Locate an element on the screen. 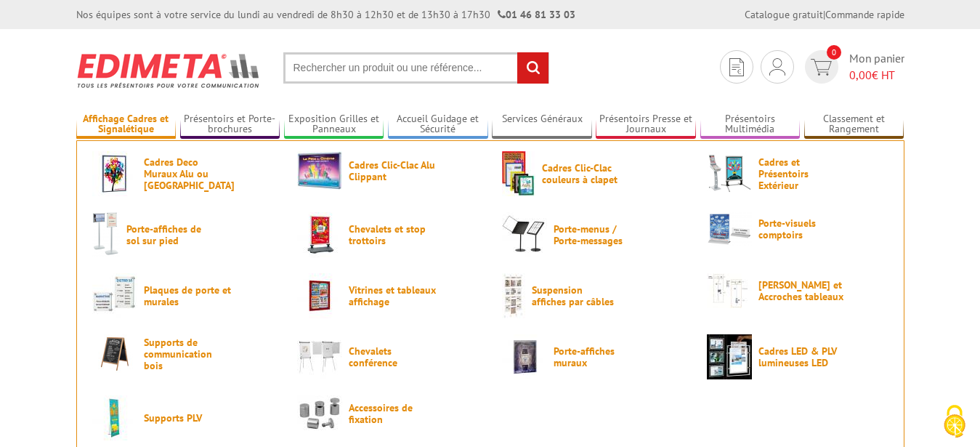  a: Présentoirs Multimédia is located at coordinates (750, 124).